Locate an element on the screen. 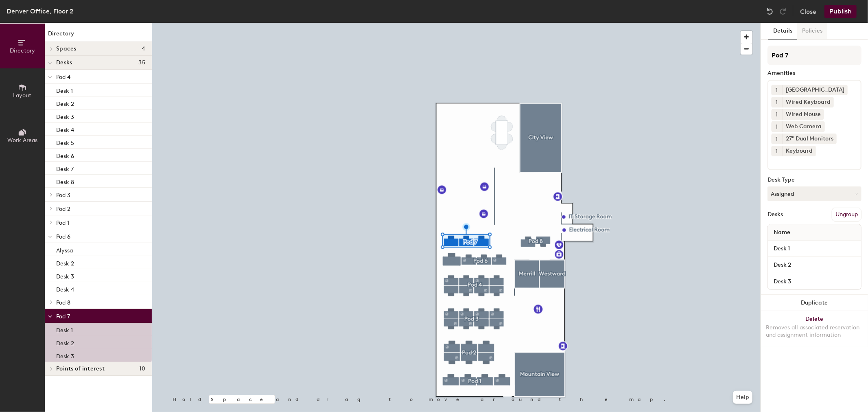  button: Duplicate is located at coordinates (814, 303).